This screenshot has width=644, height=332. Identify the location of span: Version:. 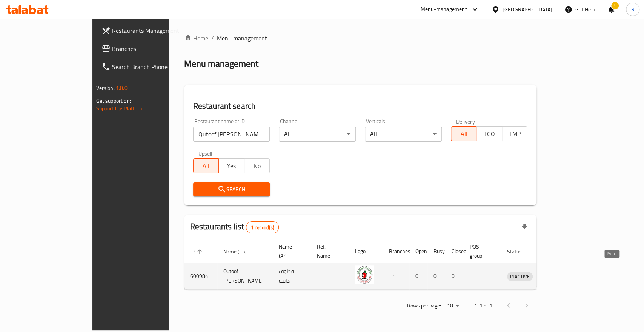
(105, 88).